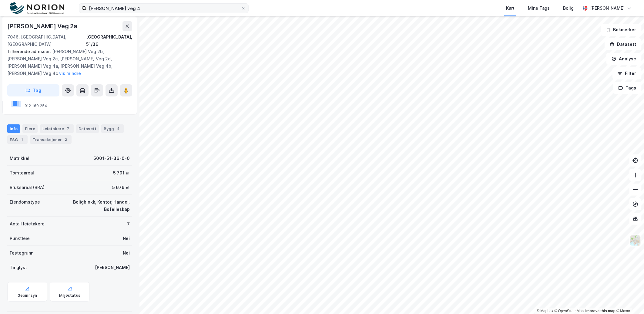 This screenshot has height=314, width=644. Describe the element at coordinates (627, 73) in the screenshot. I see `button: Filter` at that location.